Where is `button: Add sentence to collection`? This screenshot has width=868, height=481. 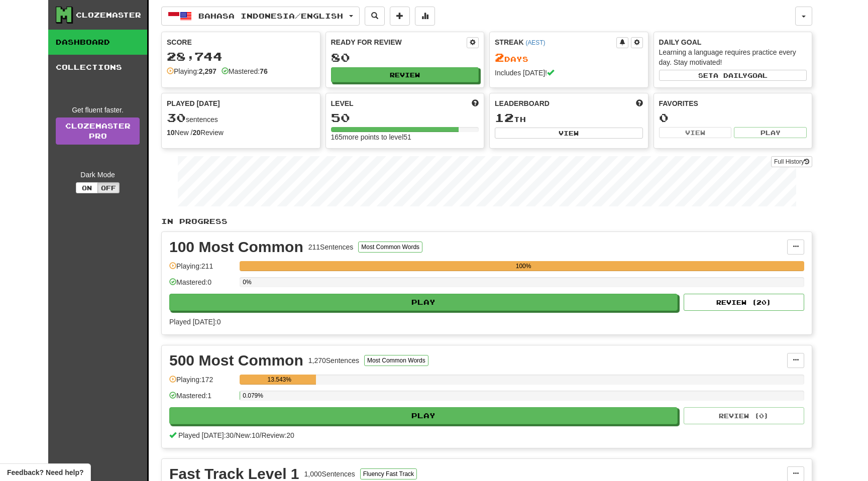 button: Add sentence to collection is located at coordinates (400, 16).